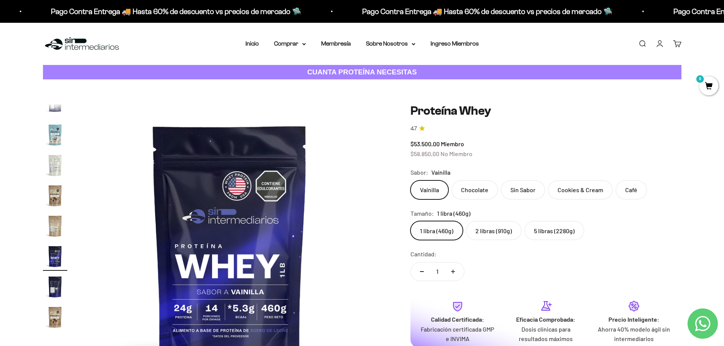 This screenshot has width=724, height=346. What do you see at coordinates (425, 144) in the screenshot?
I see `span: $53.500,00` at bounding box center [425, 144].